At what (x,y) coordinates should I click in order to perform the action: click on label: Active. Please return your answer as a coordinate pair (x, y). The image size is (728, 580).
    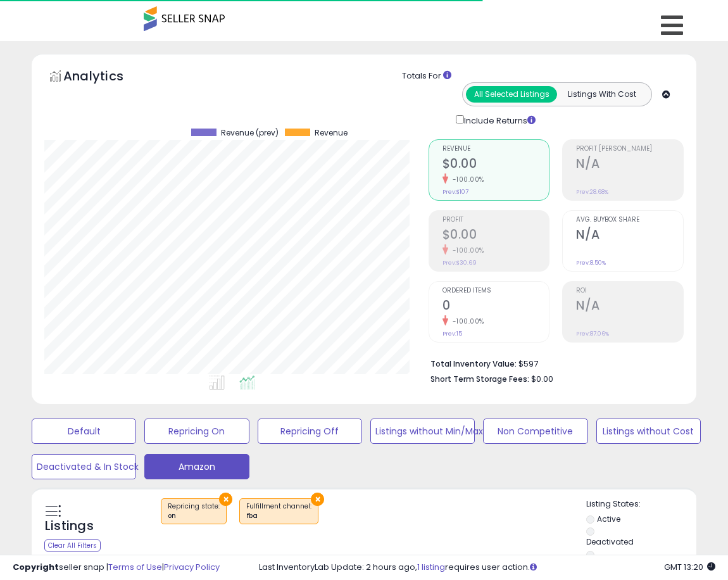
    Looking at the image, I should click on (608, 519).